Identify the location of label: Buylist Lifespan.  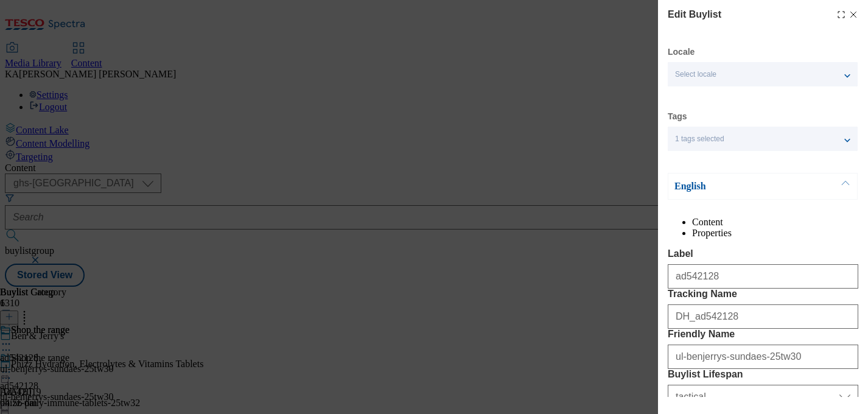
(763, 375).